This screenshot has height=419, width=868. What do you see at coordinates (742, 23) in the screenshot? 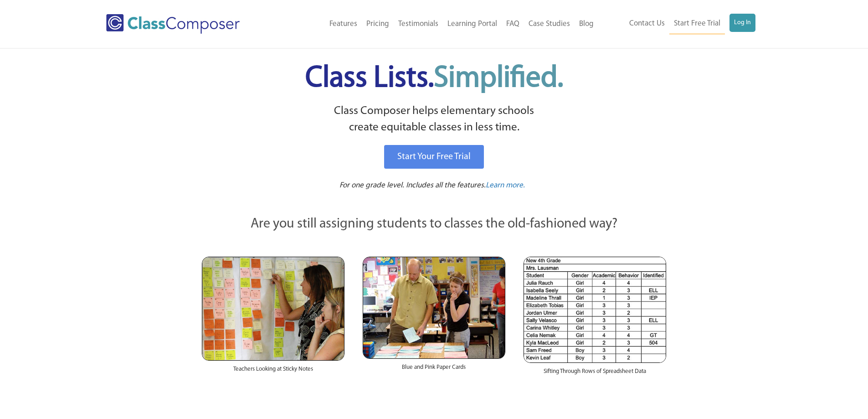
I see `a: Log In` at bounding box center [742, 23].